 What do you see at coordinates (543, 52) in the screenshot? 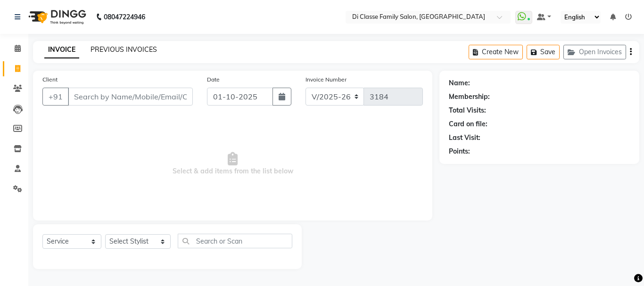
I see `button: Save` at bounding box center [543, 52].